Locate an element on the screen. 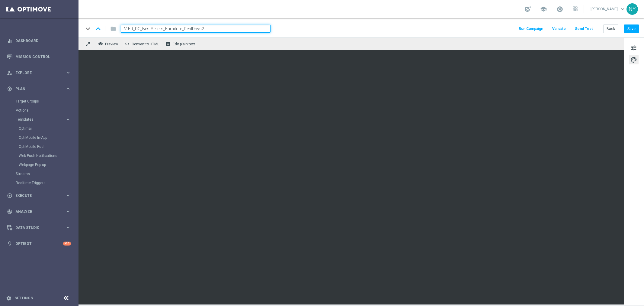  span: tune is located at coordinates (634, 48).